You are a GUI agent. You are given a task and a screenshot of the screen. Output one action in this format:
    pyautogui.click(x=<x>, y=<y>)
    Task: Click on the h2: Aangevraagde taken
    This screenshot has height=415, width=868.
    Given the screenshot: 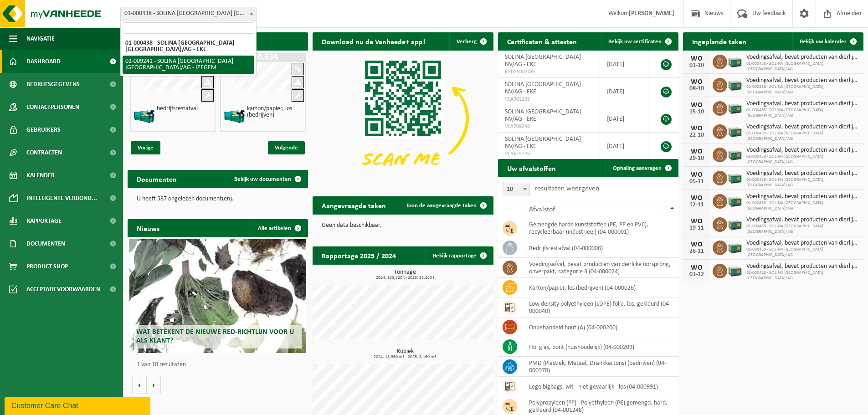 What is the action you would take?
    pyautogui.click(x=353, y=205)
    